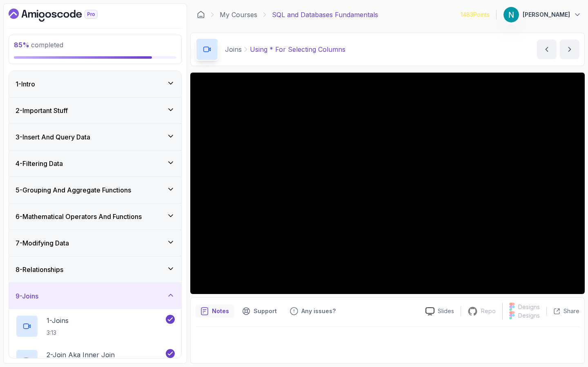 The image size is (588, 367). What do you see at coordinates (439, 311) in the screenshot?
I see `a: Slides` at bounding box center [439, 311].